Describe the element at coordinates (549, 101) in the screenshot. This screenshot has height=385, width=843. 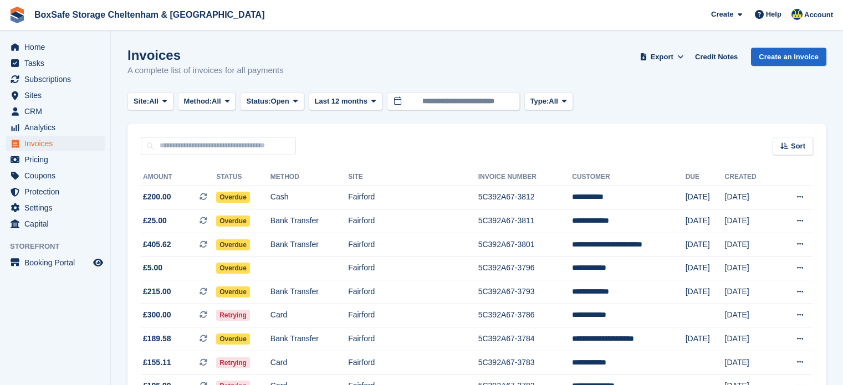
I see `button: Type: All` at that location.